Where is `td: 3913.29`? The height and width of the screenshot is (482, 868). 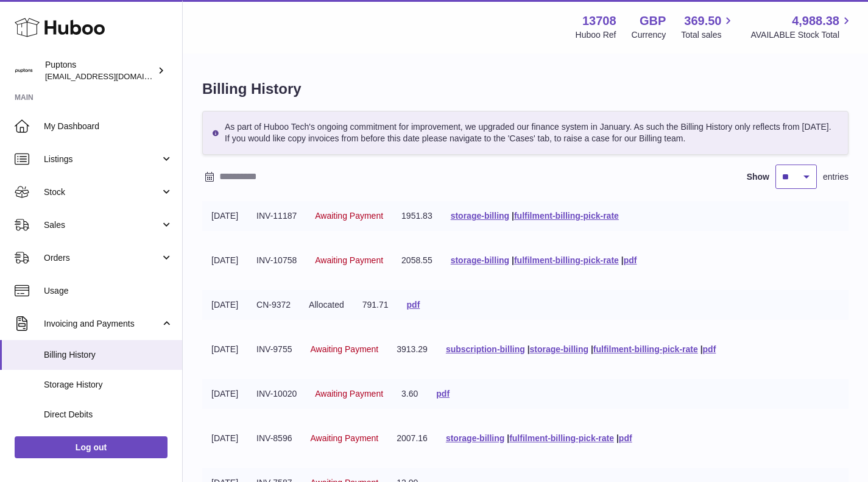 td: 3913.29 is located at coordinates (412, 349).